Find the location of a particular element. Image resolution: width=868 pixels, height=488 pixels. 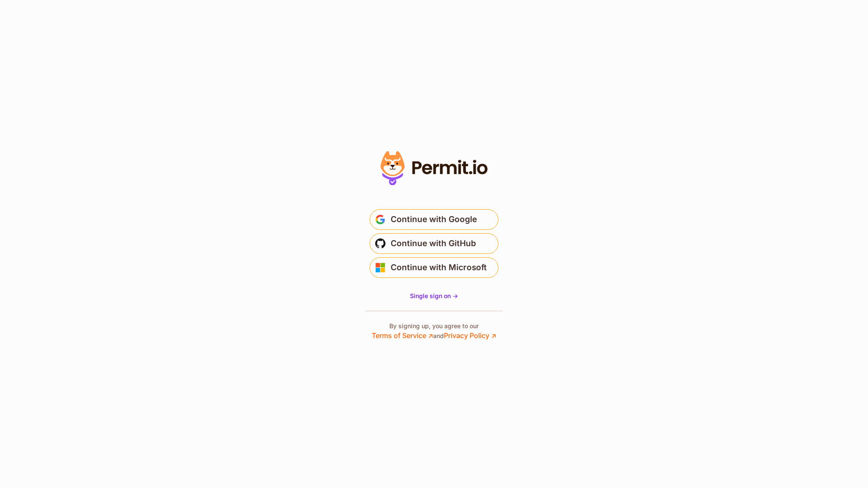

span: Continue with GitHub is located at coordinates (433, 244).